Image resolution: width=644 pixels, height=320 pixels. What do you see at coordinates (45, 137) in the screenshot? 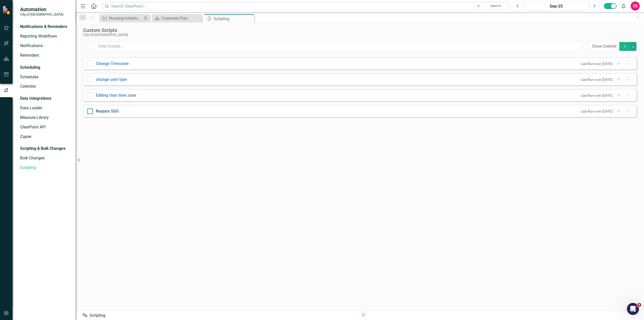
I see `a: Zapier` at bounding box center [45, 137].